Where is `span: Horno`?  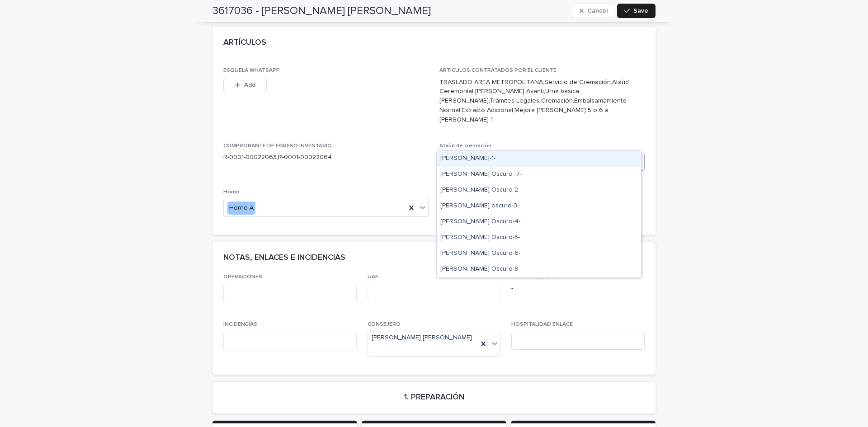 span: Horno is located at coordinates (232, 192).